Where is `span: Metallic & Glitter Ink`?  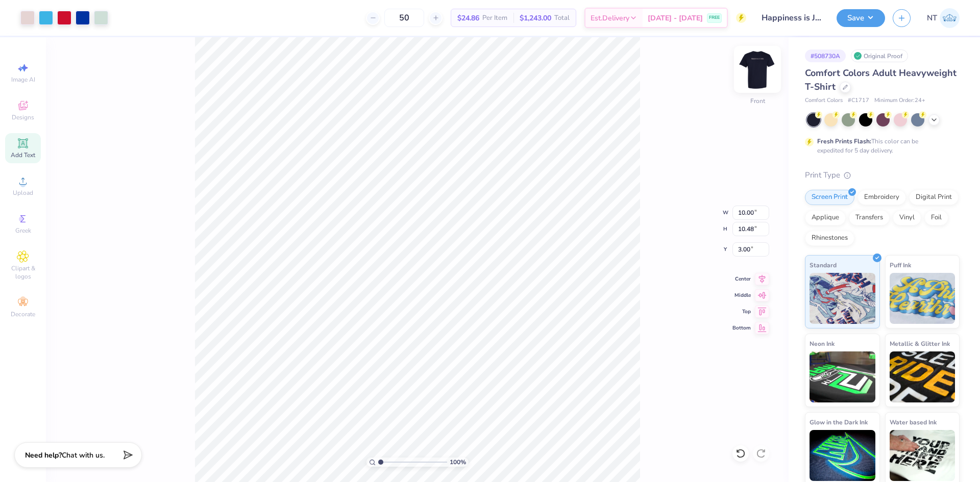 span: Metallic & Glitter Ink is located at coordinates (920, 344).